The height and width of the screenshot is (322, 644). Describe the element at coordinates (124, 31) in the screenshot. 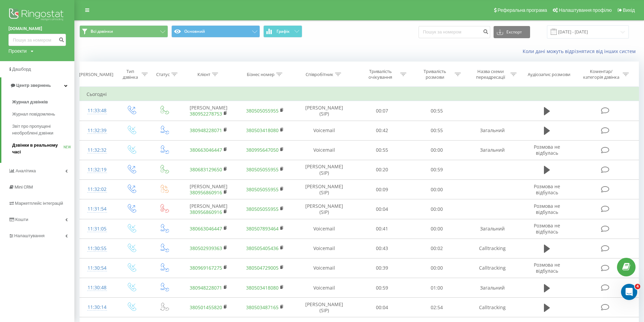

I see `button: Всі дзвінки` at that location.